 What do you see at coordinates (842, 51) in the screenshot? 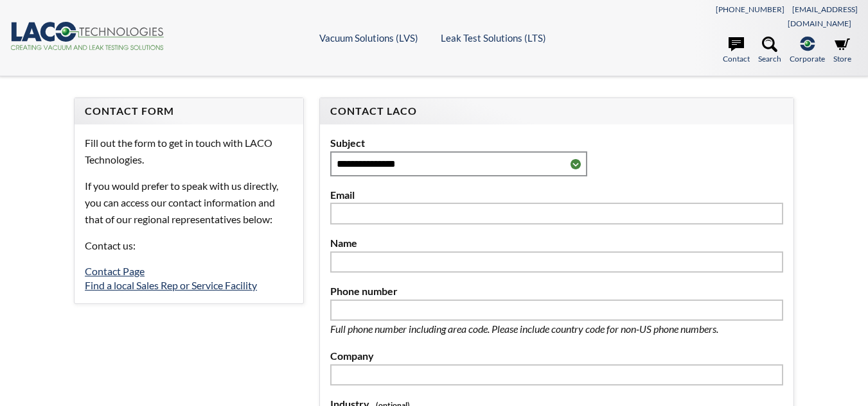
I see `a: Store` at bounding box center [842, 51].